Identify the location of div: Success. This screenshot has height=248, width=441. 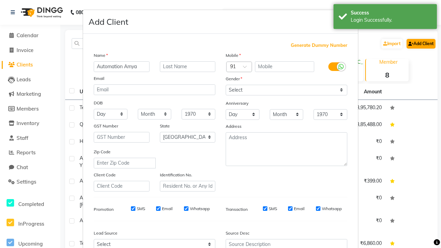
(391, 13).